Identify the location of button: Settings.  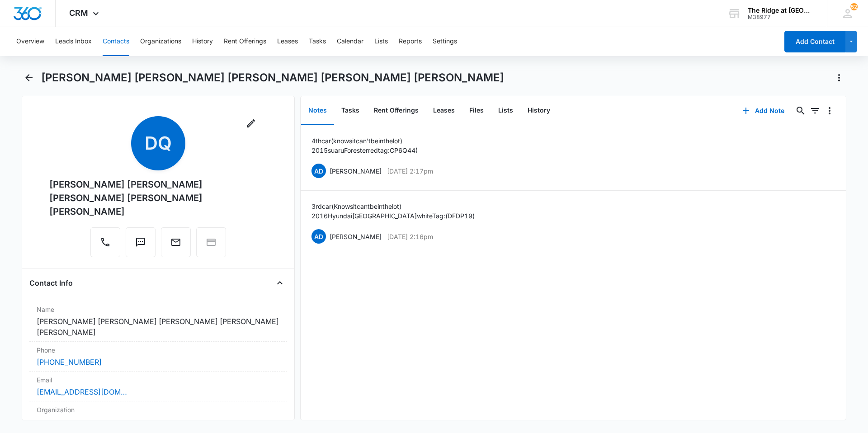
(445, 42).